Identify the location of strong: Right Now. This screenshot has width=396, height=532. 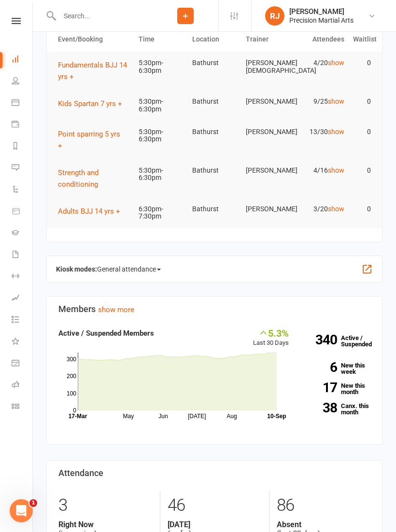
(105, 524).